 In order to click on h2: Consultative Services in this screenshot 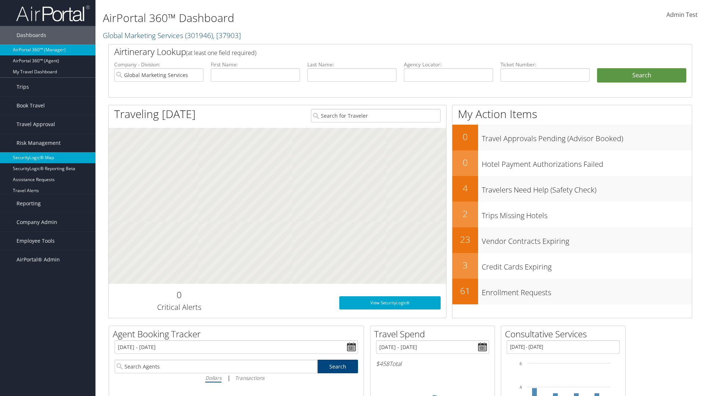, I will do `click(565, 334)`.